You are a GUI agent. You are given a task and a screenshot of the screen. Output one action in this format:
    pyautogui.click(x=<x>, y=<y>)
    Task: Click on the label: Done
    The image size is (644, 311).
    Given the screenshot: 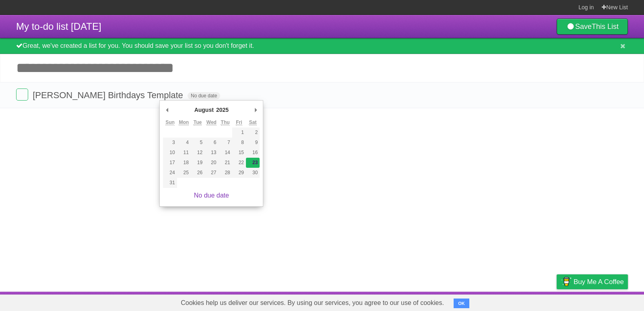 What is the action you would take?
    pyautogui.click(x=22, y=95)
    